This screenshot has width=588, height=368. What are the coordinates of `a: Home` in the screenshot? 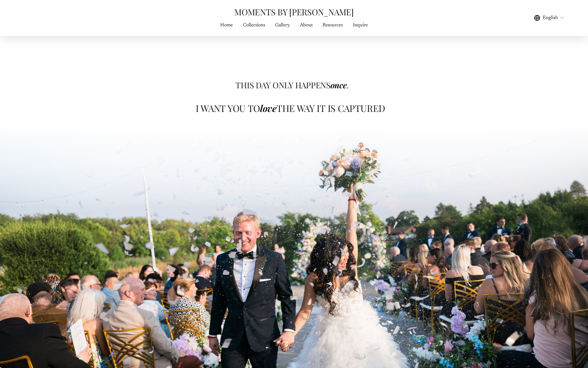 It's located at (226, 25).